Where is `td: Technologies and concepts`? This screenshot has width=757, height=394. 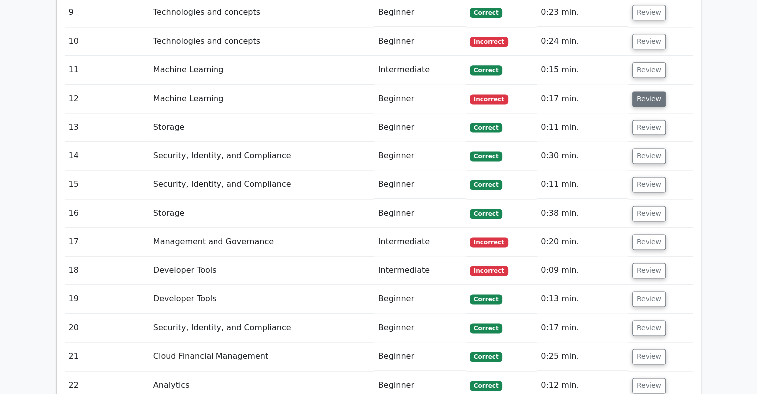
td: Technologies and concepts is located at coordinates (262, 41).